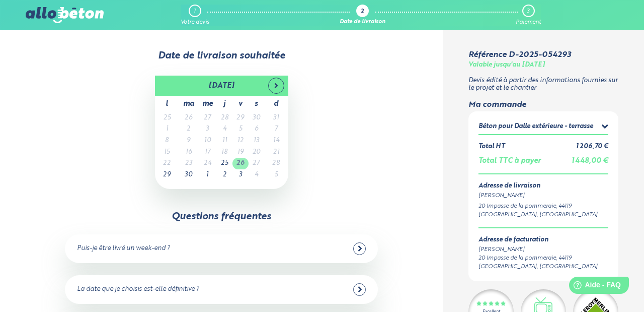  What do you see at coordinates (207, 104) in the screenshot?
I see `th: me` at bounding box center [207, 104].